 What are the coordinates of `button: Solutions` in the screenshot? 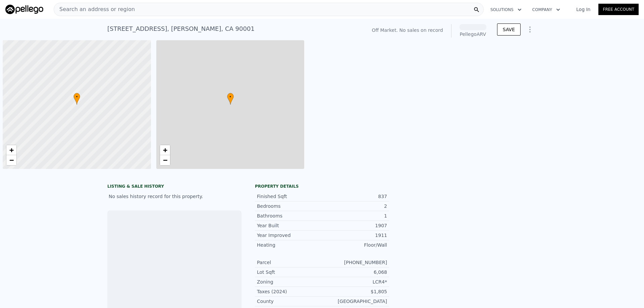 It's located at (506, 10).